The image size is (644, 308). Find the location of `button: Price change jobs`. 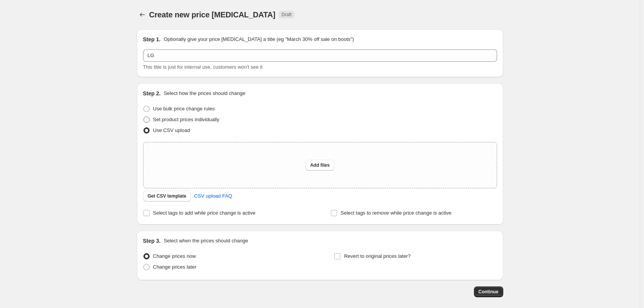

button: Price change jobs is located at coordinates (142, 15).